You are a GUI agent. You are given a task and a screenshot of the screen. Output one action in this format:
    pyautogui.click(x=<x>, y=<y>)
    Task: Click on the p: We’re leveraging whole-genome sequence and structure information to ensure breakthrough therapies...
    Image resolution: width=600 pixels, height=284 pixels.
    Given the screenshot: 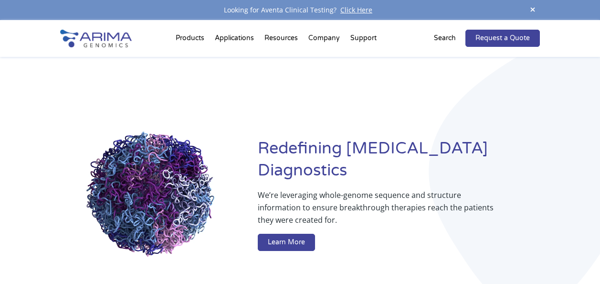 What is the action you would take?
    pyautogui.click(x=380, y=211)
    